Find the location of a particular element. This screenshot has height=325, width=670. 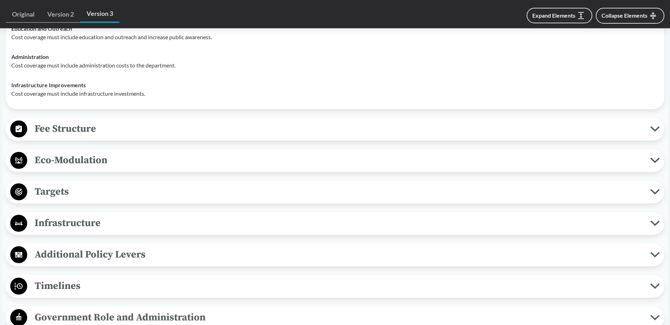

p: Cost coverage must include administration costs to the department. is located at coordinates (335, 65).